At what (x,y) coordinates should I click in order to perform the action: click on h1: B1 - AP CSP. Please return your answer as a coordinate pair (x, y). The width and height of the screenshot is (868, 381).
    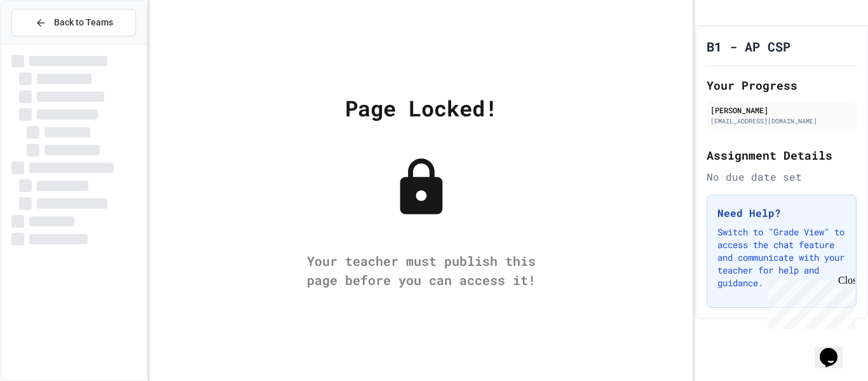
    Looking at the image, I should click on (749, 47).